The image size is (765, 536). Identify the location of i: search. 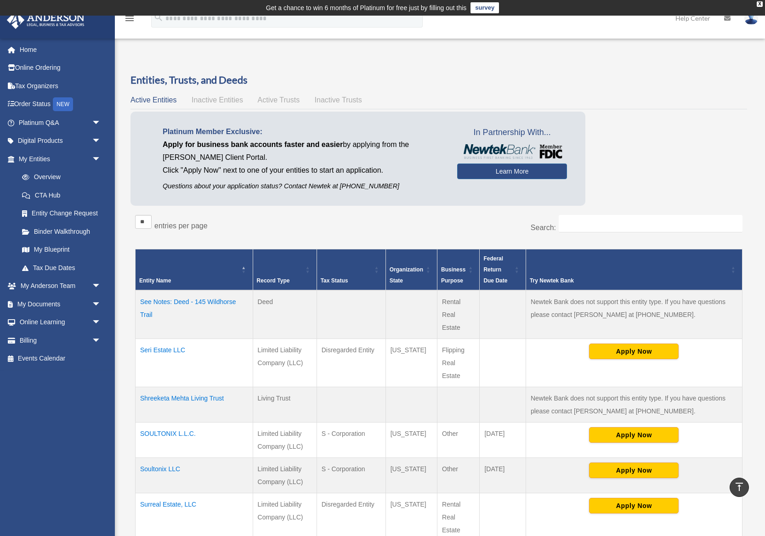
(158, 17).